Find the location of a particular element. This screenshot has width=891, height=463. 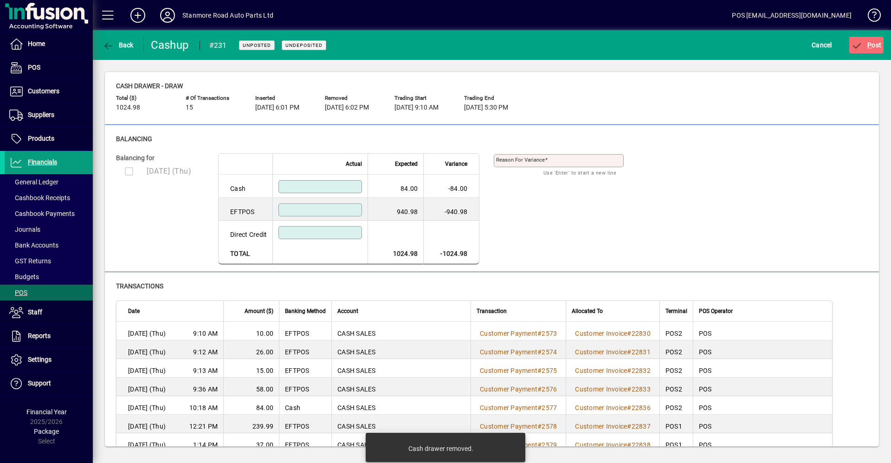

a: Customer Payment#2577 is located at coordinates (519, 408).